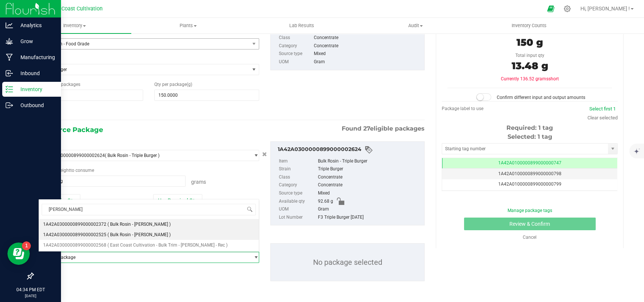  I want to click on button: Review & Confirm, so click(530, 223).